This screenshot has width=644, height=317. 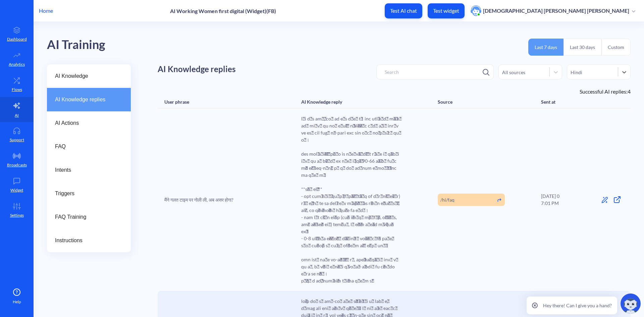 I want to click on span: Help, so click(x=17, y=302).